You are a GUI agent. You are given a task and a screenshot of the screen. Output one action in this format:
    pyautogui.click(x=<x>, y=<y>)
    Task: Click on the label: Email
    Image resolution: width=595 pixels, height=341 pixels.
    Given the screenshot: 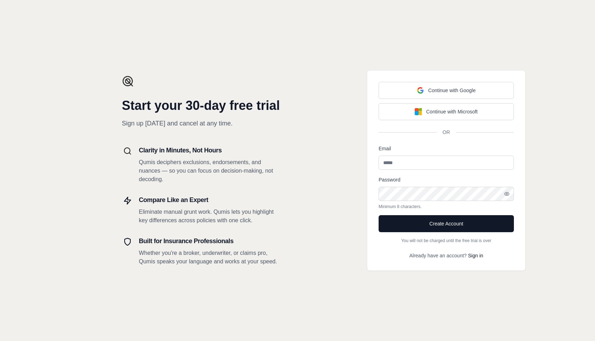 What is the action you would take?
    pyautogui.click(x=385, y=148)
    